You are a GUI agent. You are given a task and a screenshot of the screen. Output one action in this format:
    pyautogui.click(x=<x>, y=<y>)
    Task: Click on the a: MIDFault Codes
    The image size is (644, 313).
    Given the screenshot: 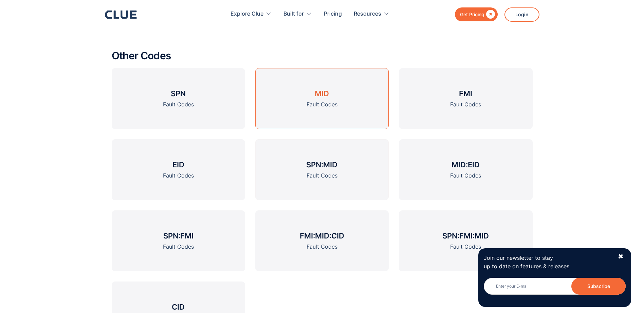 What is the action you would take?
    pyautogui.click(x=322, y=99)
    